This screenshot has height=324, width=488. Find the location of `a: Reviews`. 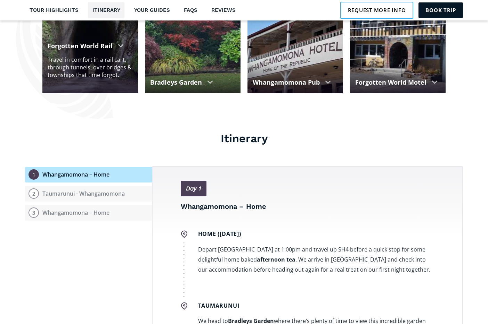

a: Reviews is located at coordinates (223, 10).